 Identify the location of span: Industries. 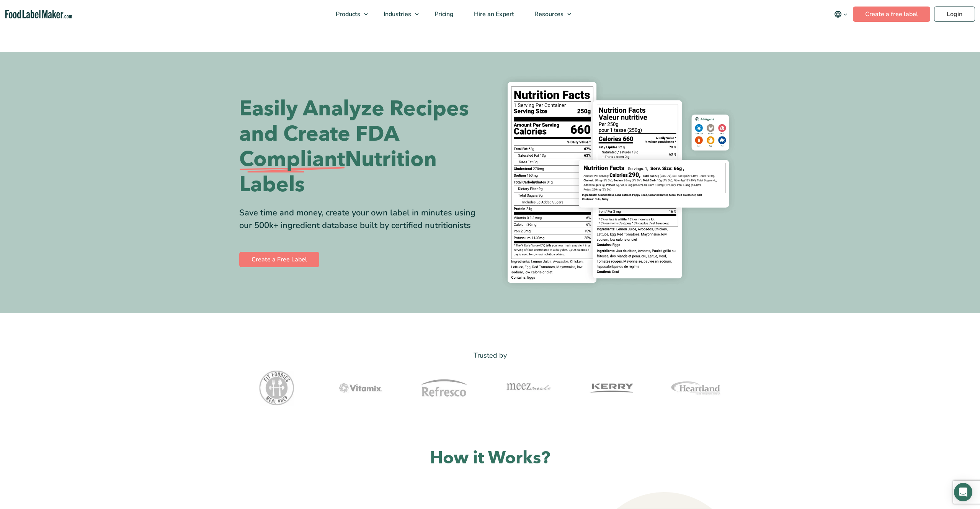
(397, 14).